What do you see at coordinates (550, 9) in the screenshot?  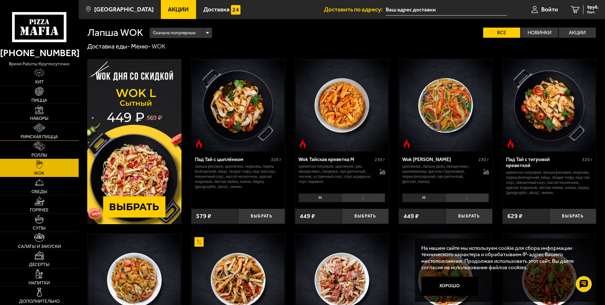 I see `span: Войти` at bounding box center [550, 9].